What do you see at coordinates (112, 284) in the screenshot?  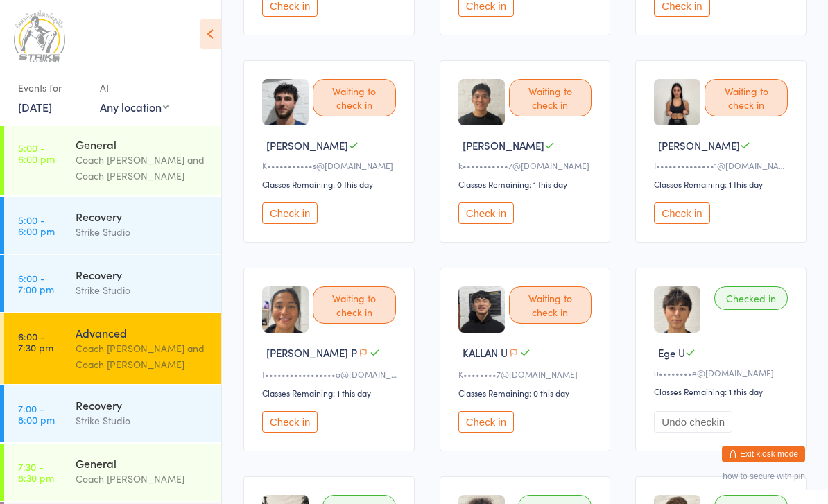 I see `a: 6:00 -7:00 pmRecoveryStrike Studio` at bounding box center [112, 284].